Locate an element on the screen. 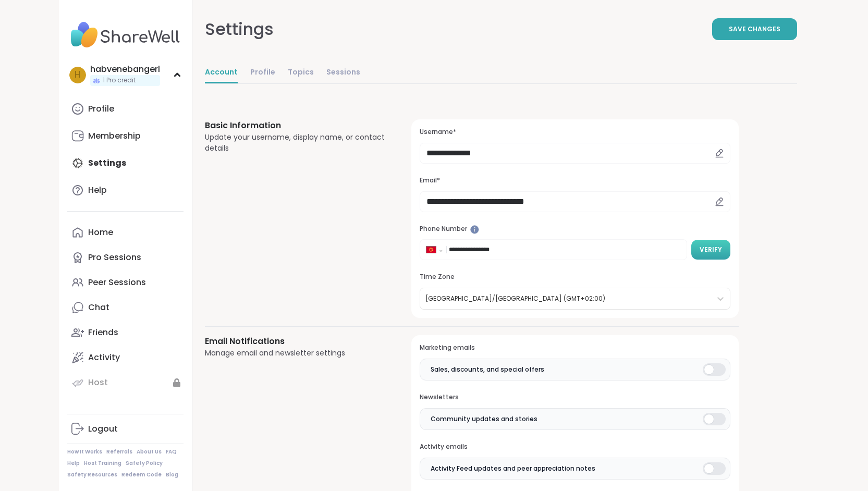 This screenshot has height=491, width=868. a: Membership is located at coordinates (125, 136).